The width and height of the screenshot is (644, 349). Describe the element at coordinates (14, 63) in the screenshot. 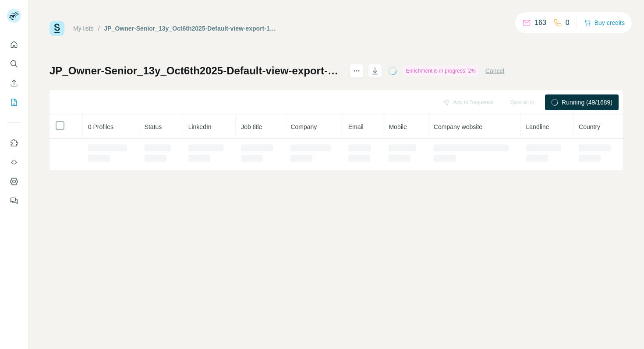

I see `button: Search` at that location.